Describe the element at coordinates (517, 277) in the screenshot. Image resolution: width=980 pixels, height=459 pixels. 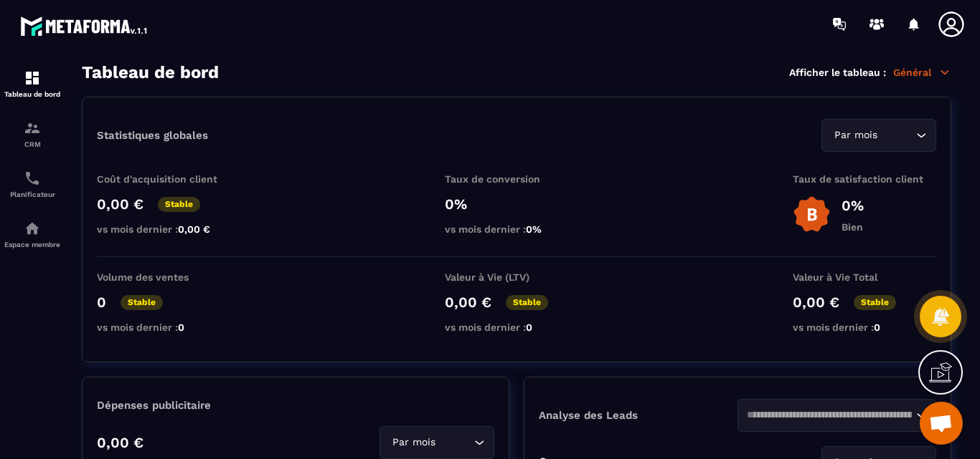
I see `p: Valeur à Vie (LTV)` at that location.